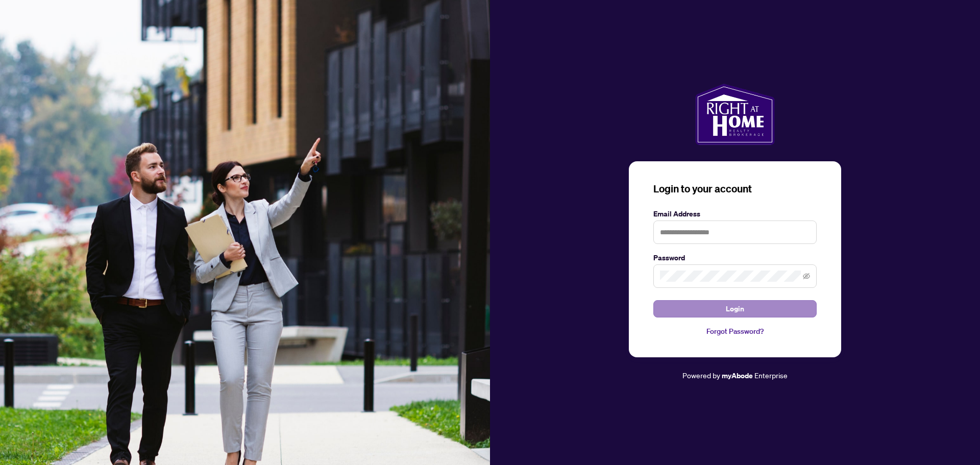  Describe the element at coordinates (735, 331) in the screenshot. I see `a: Forgot Password?` at that location.